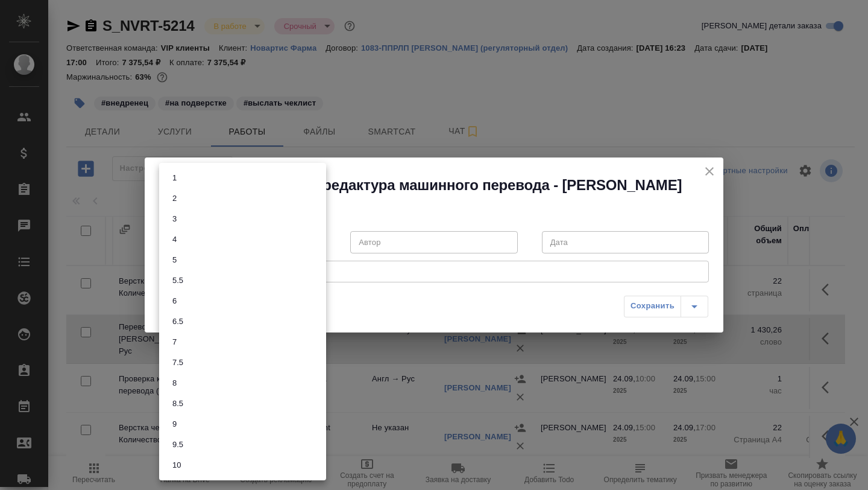 The width and height of the screenshot is (868, 490). I want to click on button: 5, so click(174, 260).